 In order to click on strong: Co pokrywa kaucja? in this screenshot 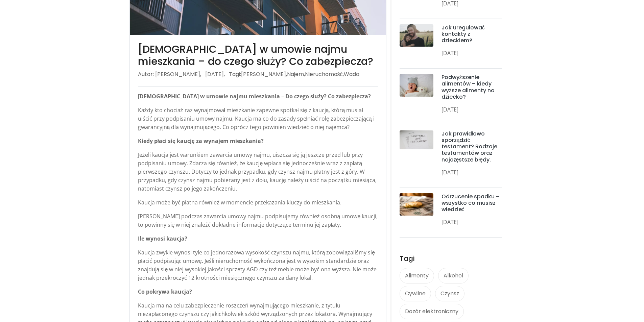, I will do `click(165, 292)`.